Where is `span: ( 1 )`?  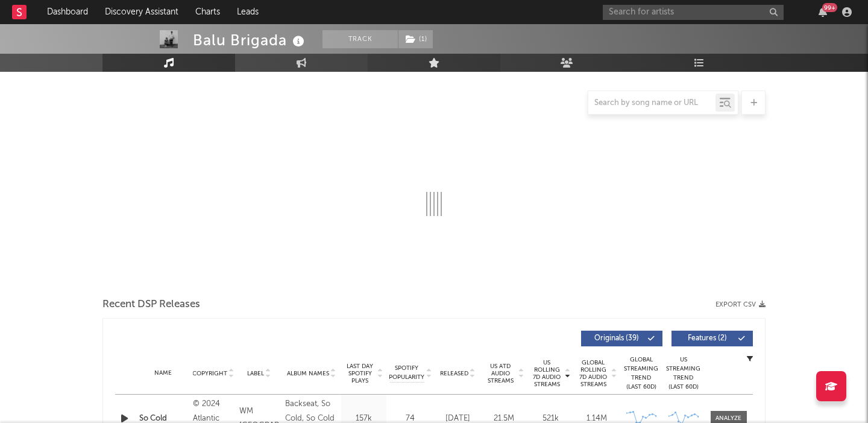
span: ( 1 ) is located at coordinates (415, 39).